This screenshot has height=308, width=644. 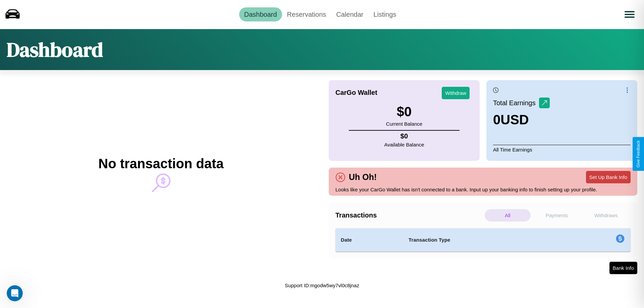 I want to click on h4: Transactions, so click(x=409, y=215).